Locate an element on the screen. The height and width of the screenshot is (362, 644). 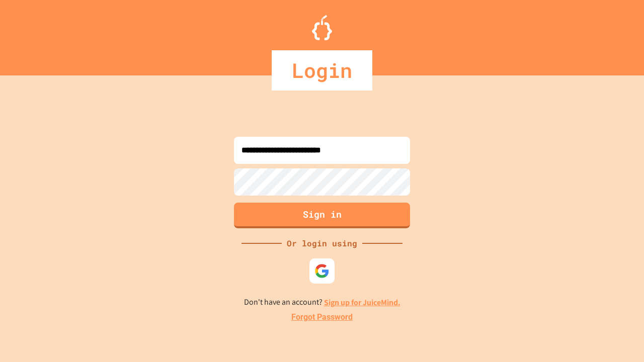
a: Sign up for JuiceMind. is located at coordinates (362, 302).